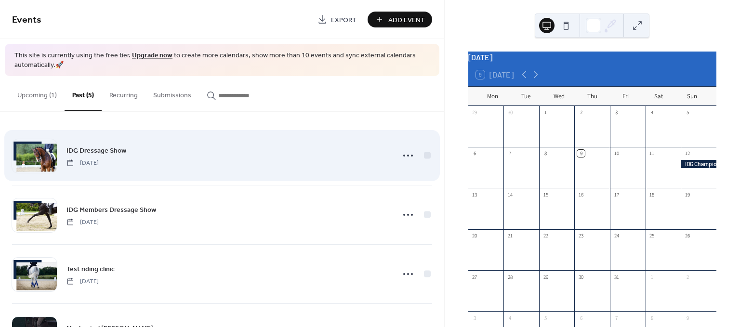 Image resolution: width=740 pixels, height=327 pixels. What do you see at coordinates (91, 269) in the screenshot?
I see `a: Test riding clinic` at bounding box center [91, 269].